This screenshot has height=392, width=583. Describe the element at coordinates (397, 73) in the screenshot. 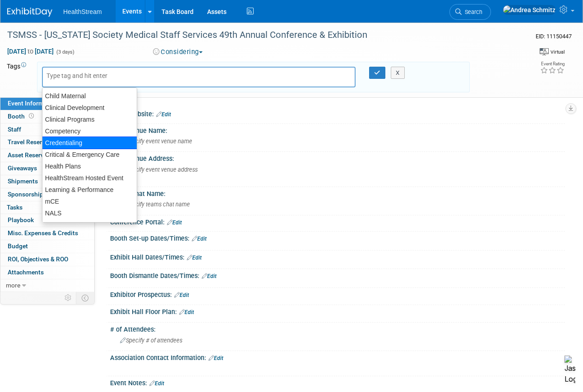

I see `button: X` at that location.